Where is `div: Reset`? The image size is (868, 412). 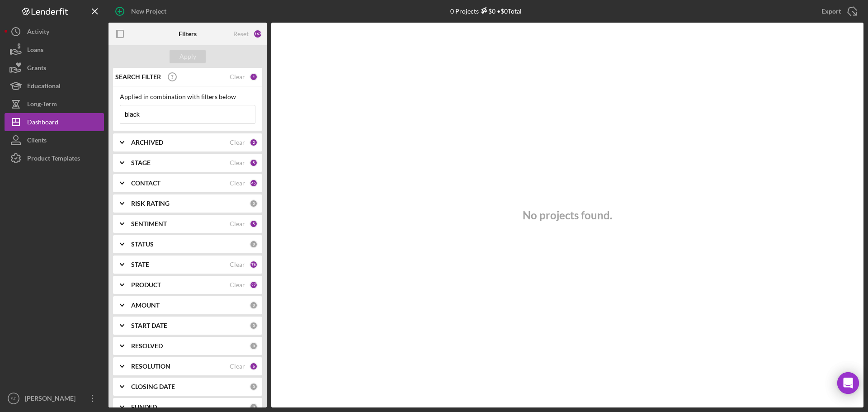
div: Reset is located at coordinates (241, 34).